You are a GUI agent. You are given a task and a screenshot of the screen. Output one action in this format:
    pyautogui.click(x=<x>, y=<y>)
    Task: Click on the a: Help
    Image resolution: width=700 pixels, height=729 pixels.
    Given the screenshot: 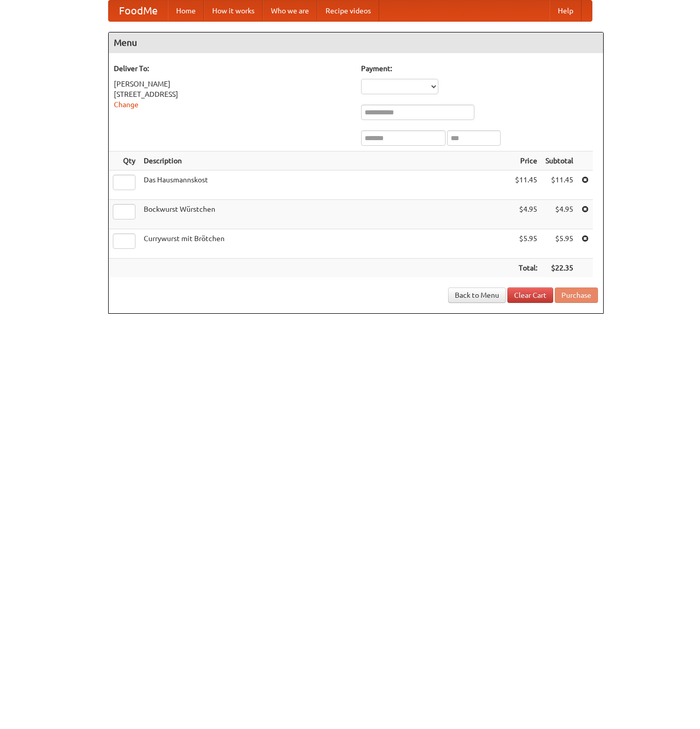 What is the action you would take?
    pyautogui.click(x=566, y=11)
    